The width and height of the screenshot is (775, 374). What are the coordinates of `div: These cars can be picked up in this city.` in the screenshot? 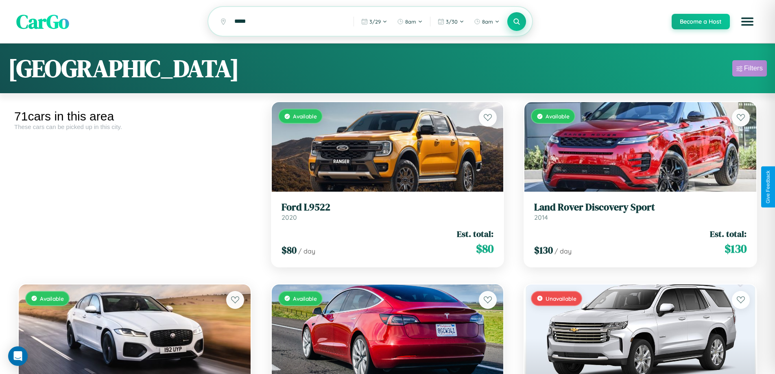 It's located at (135, 127).